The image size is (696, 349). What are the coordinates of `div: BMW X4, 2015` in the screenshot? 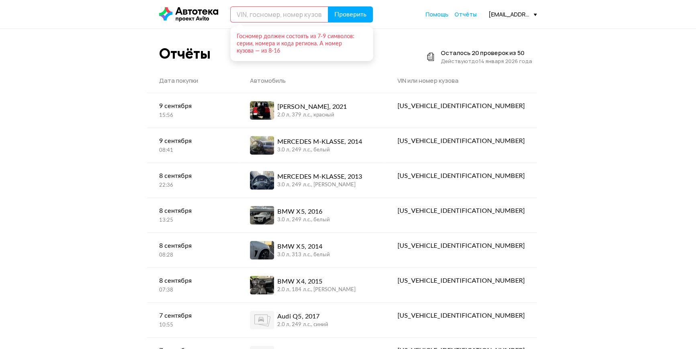 It's located at (316, 282).